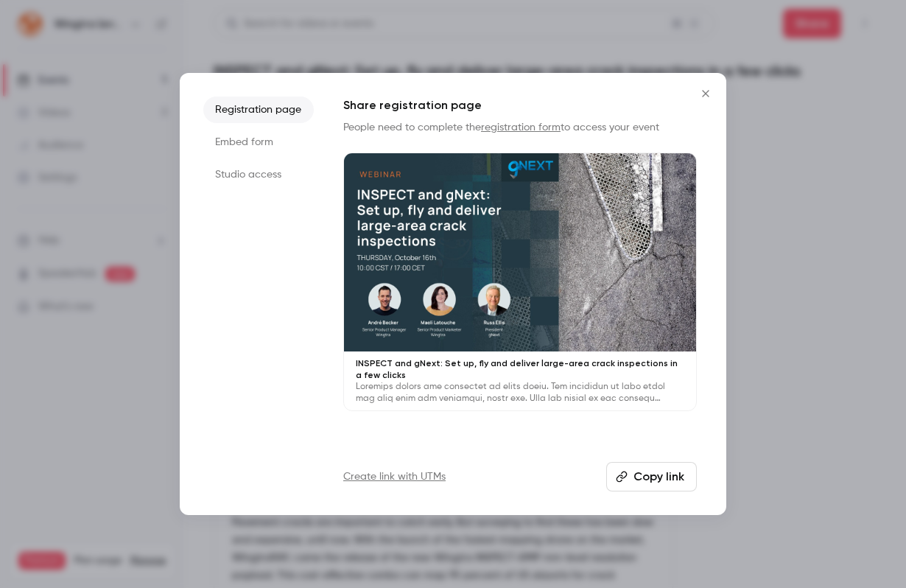 Image resolution: width=906 pixels, height=588 pixels. I want to click on p: Loremips dolors ame consectet ad elits doeiu. Tem incididun ut labo etdol mag aliq enim adm venia..., so click(520, 393).